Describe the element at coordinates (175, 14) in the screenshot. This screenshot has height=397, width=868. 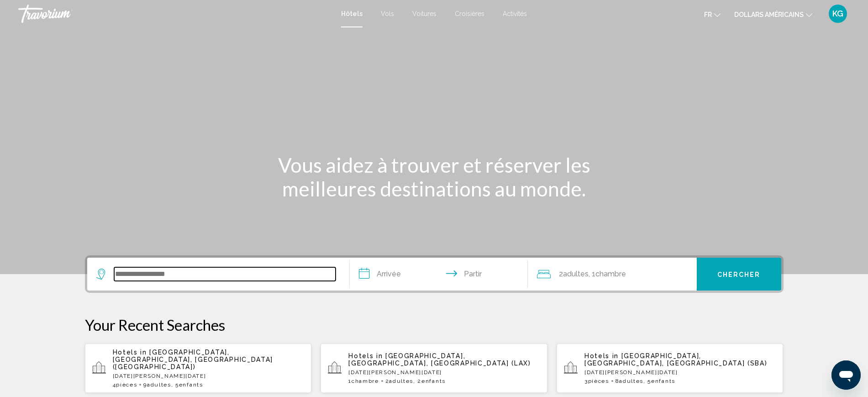
I see `a: Travorium` at that location.